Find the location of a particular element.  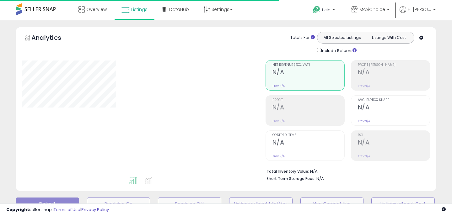

span: Help is located at coordinates (326, 10).